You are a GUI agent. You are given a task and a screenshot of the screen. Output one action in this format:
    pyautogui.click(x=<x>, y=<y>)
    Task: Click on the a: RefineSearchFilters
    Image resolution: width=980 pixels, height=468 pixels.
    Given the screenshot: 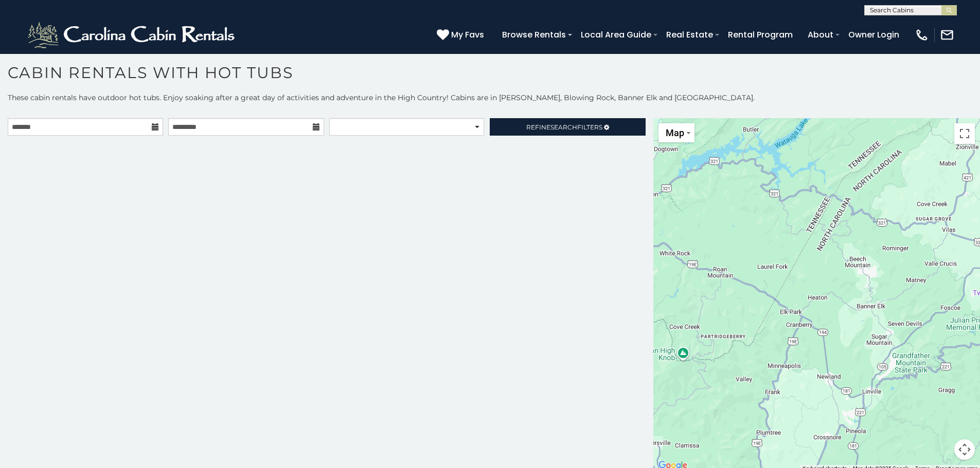 What is the action you would take?
    pyautogui.click(x=567, y=127)
    